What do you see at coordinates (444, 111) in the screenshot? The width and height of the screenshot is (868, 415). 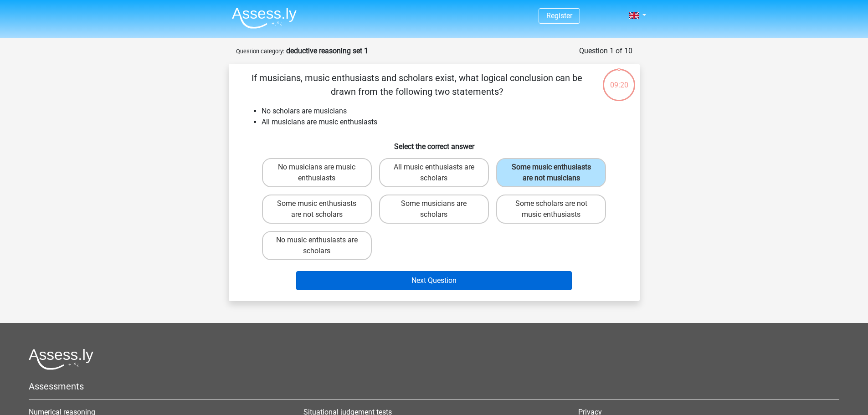 I see `li: No scholars are musicians` at bounding box center [444, 111].